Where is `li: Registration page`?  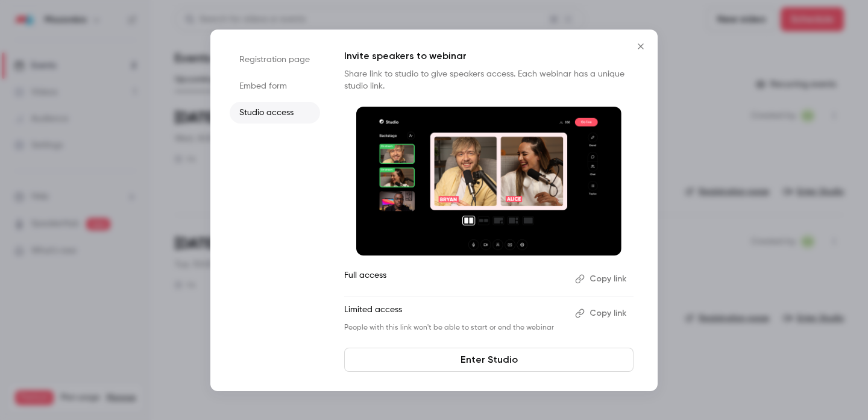
li: Registration page is located at coordinates (275, 60).